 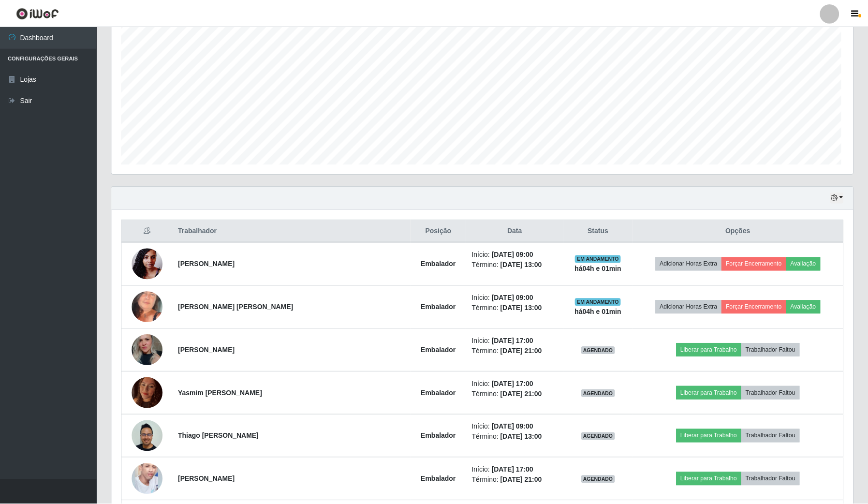 What do you see at coordinates (740, 231) in the screenshot?
I see `th: Opções` at bounding box center [740, 231].